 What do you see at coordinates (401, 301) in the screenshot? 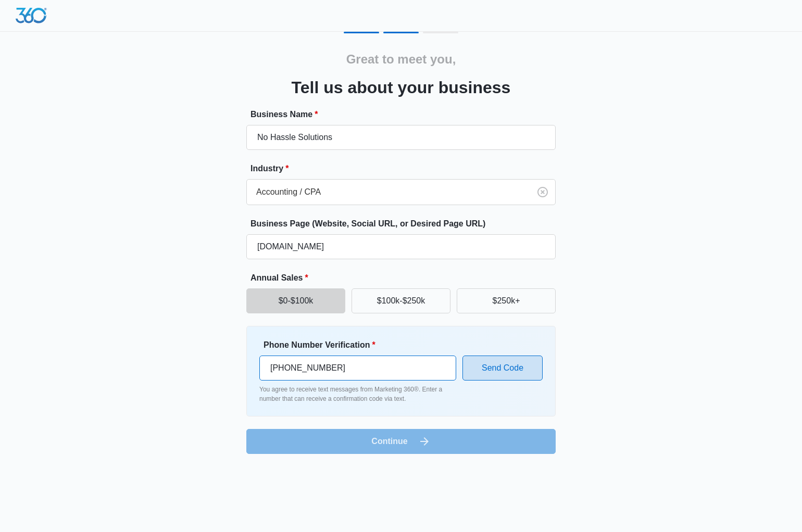
I see `button: $100k-$250k` at bounding box center [401, 301].